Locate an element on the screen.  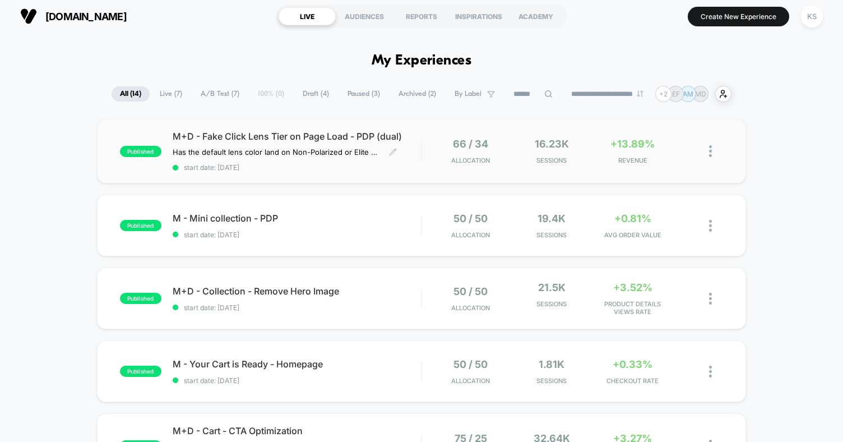
img: Visually logo is located at coordinates (29, 16).